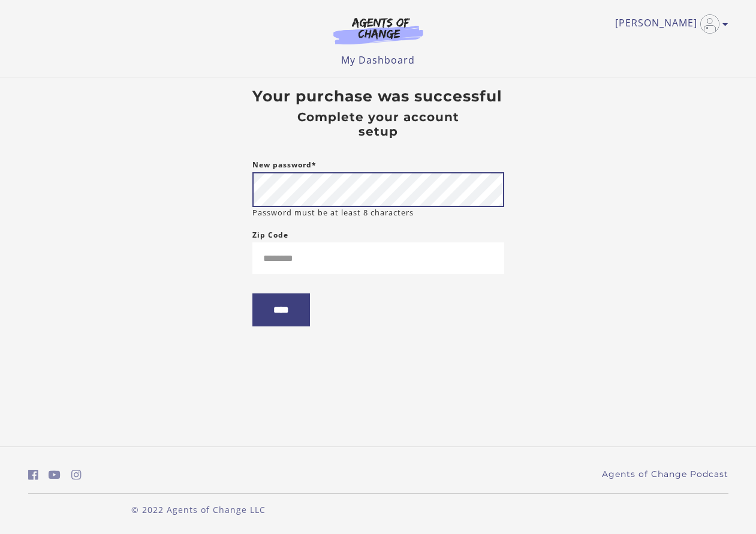 The image size is (756, 534). I want to click on h4: Complete your account setup, so click(378, 124).